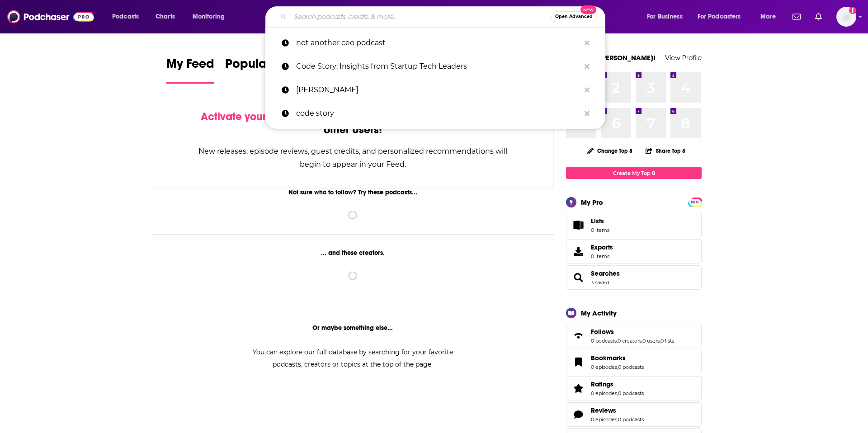 The width and height of the screenshot is (868, 433). What do you see at coordinates (634, 172) in the screenshot?
I see `a: Create My Top 8` at bounding box center [634, 172].